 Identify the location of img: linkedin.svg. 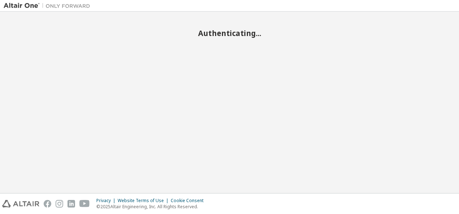
(71, 204).